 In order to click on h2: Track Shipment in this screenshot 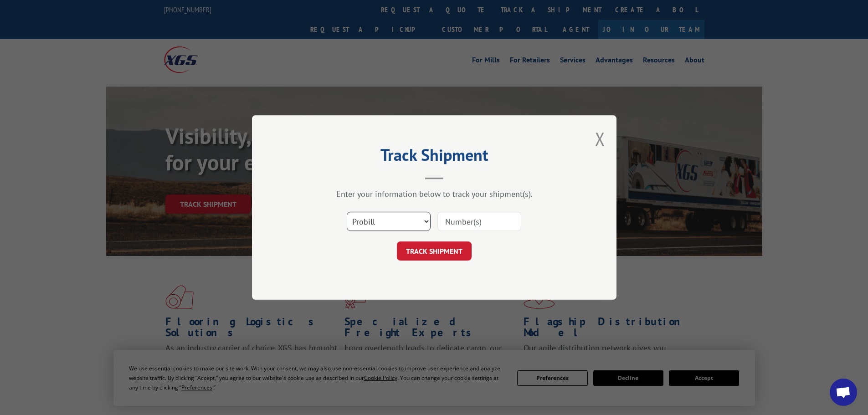, I will do `click(434, 157)`.